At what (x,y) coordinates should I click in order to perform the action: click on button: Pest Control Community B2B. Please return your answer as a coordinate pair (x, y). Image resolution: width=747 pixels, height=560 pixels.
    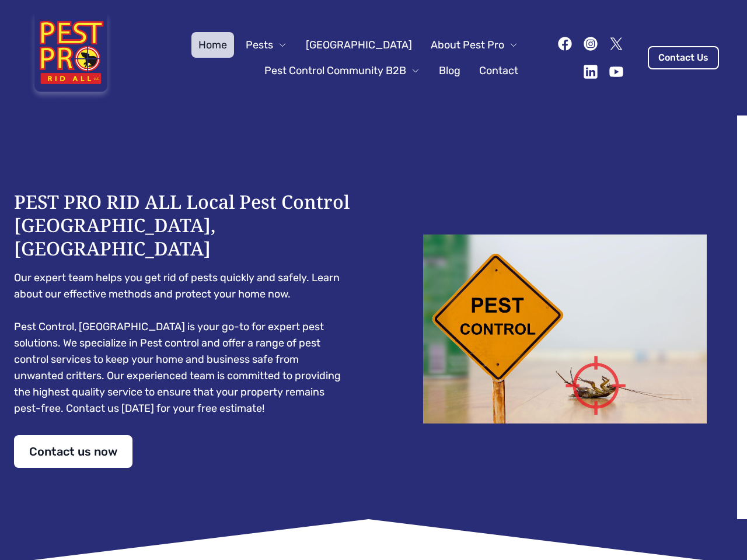
    Looking at the image, I should click on (342, 70).